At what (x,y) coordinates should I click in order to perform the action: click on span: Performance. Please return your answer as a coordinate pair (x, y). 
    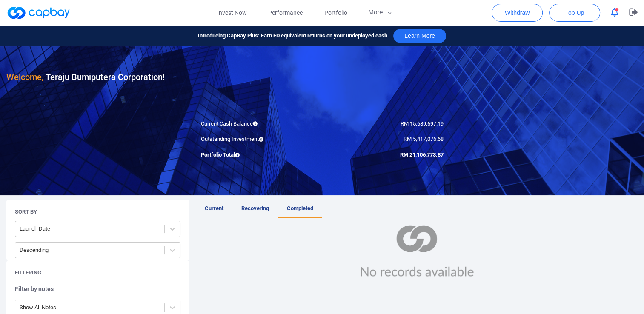
    Looking at the image, I should click on (285, 13).